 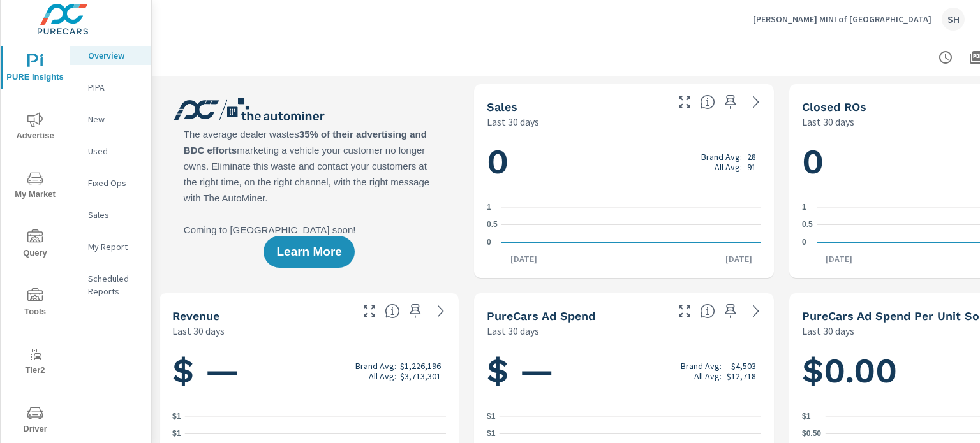 I want to click on text: $0.50, so click(x=811, y=434).